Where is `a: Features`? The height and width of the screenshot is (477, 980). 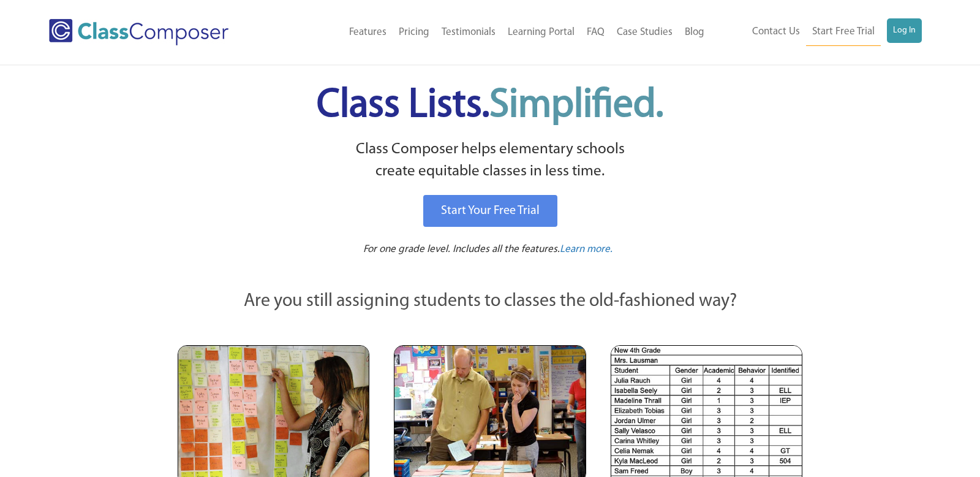 a: Features is located at coordinates (368, 32).